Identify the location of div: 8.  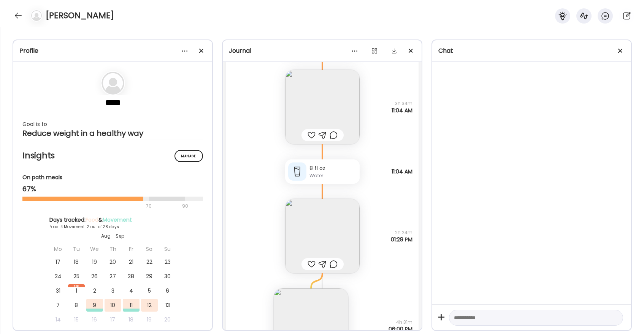
(77, 305).